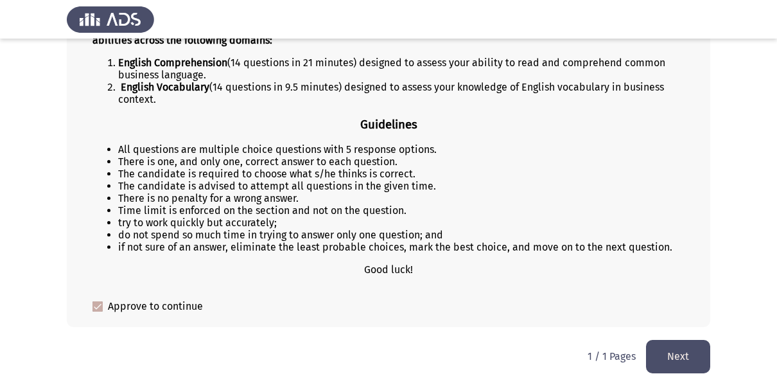 The height and width of the screenshot is (383, 777). What do you see at coordinates (401, 149) in the screenshot?
I see `li: All questions are multiple choice questions with 5 response options.` at bounding box center [401, 149].